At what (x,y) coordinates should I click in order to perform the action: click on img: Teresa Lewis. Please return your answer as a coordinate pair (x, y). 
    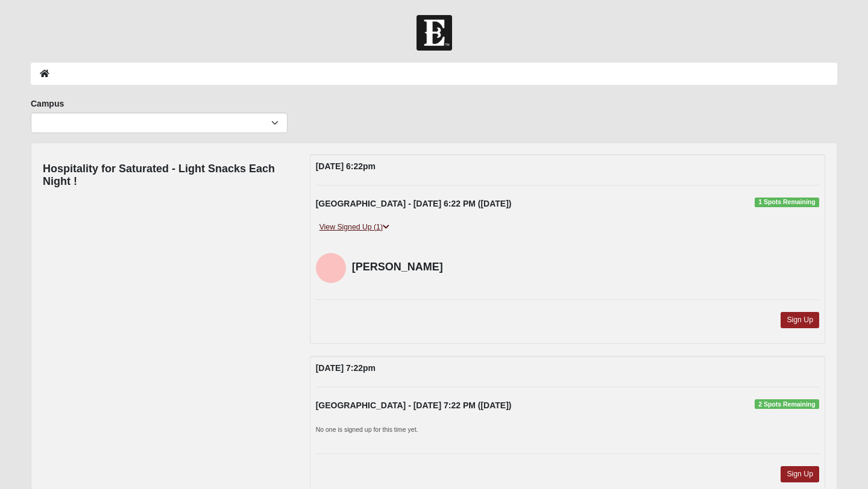
    Looking at the image, I should click on (331, 268).